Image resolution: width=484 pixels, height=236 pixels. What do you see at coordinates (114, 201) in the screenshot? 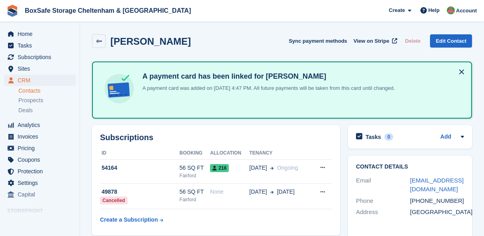
I see `div: Cancelled` at bounding box center [114, 201].